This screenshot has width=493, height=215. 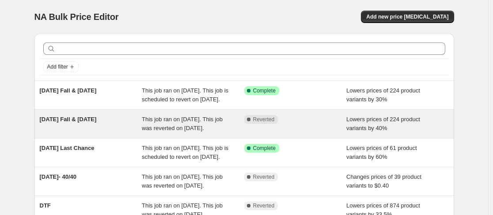 I want to click on span: DTF, so click(x=45, y=205).